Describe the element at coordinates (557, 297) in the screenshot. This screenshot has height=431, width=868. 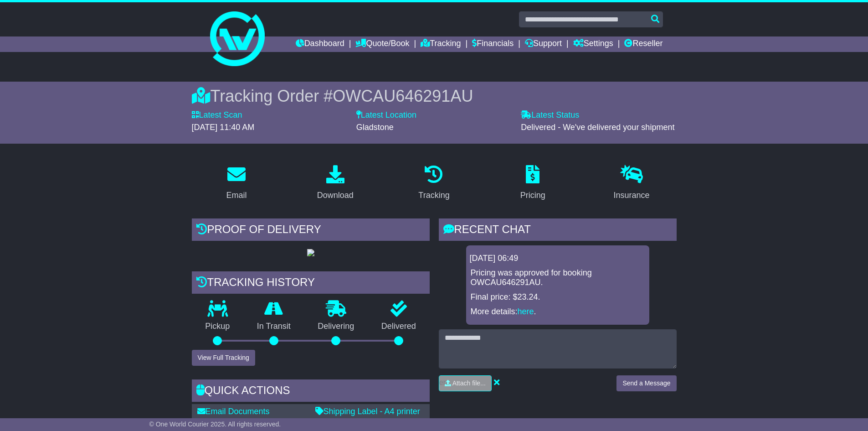
I see `p: Final price: $23.24.` at that location.